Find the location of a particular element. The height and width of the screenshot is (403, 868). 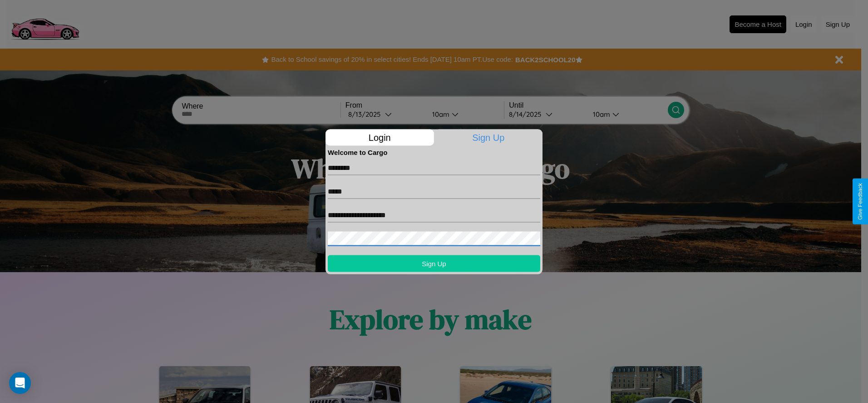

p: Login is located at coordinates (380, 137).